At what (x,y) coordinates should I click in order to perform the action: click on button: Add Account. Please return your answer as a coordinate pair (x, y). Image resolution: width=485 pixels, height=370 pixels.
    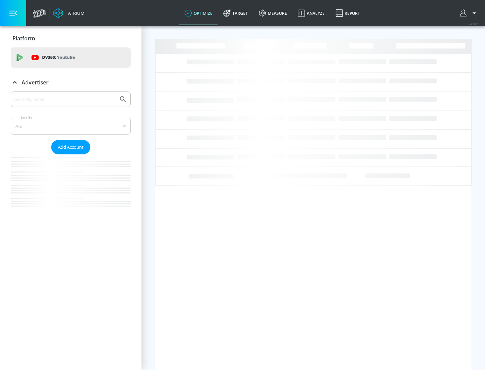
    Looking at the image, I should click on (71, 147).